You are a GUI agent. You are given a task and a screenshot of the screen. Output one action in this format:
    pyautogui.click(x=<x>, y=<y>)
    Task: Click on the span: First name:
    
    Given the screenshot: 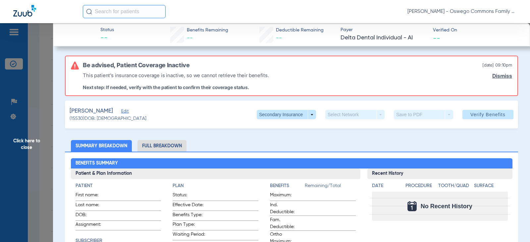 What is the action you would take?
    pyautogui.click(x=92, y=196)
    